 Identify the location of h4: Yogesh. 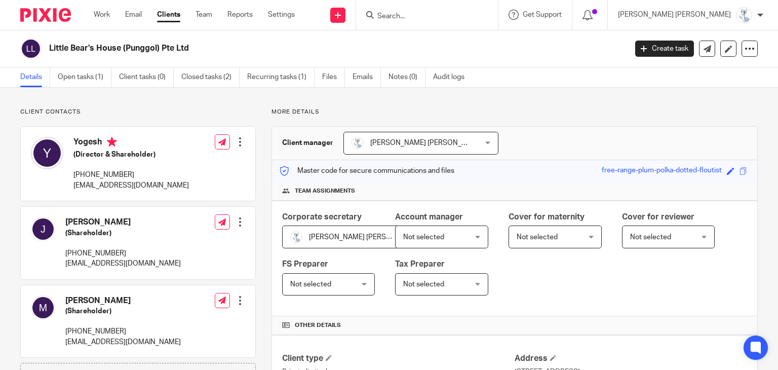
(131, 143).